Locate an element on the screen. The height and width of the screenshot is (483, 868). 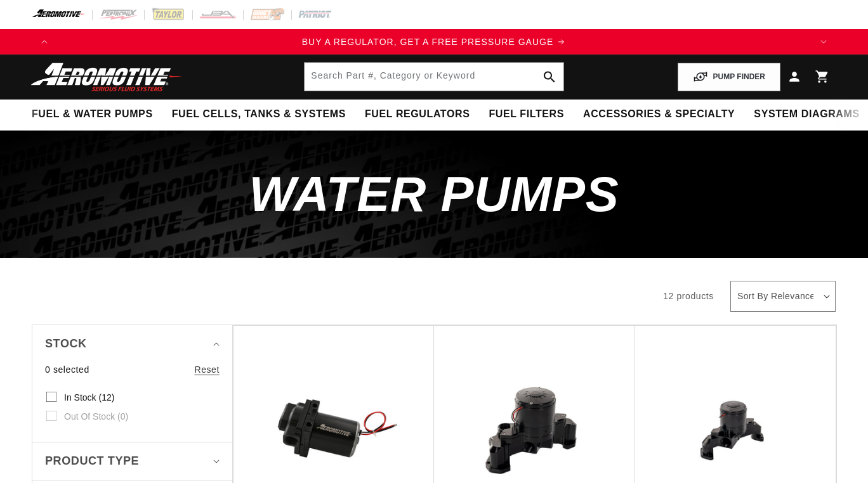
span: Product type is located at coordinates (92, 461).